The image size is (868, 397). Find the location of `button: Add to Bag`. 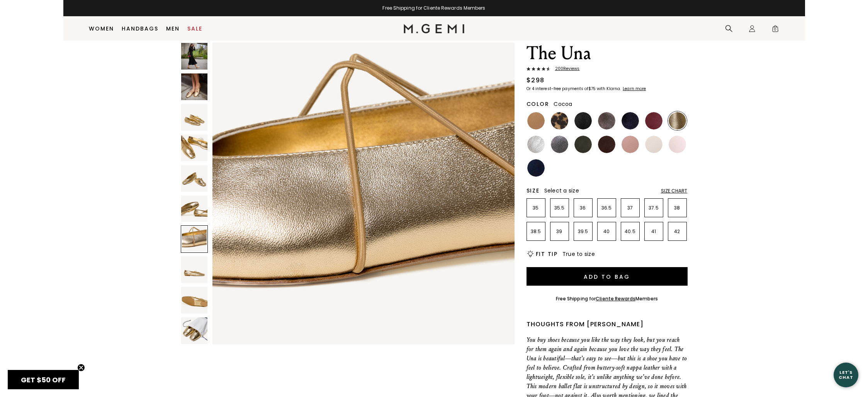

button: Add to Bag is located at coordinates (607, 276).